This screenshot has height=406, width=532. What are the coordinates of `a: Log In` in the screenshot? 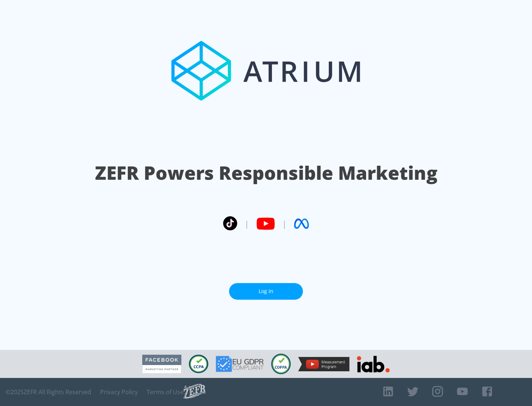 It's located at (266, 291).